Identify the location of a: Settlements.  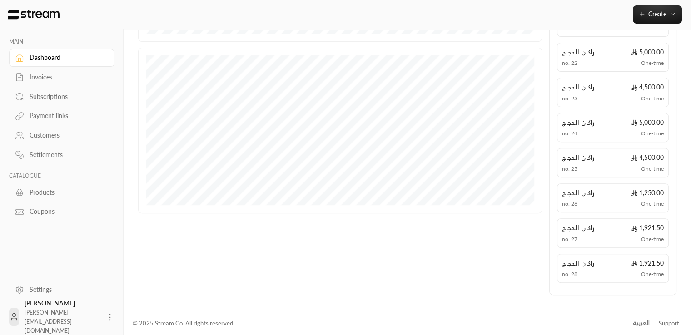
(62, 155).